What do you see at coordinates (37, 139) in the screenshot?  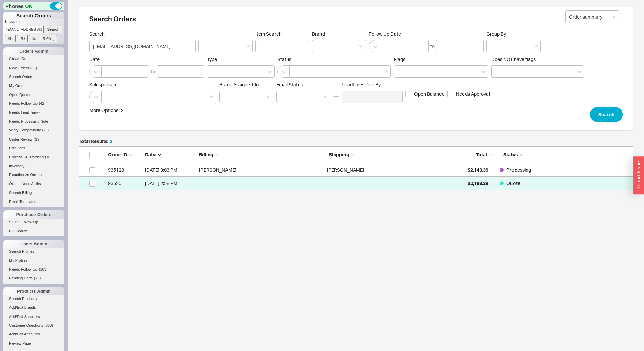 I see `span: ( 19 )` at bounding box center [37, 139].